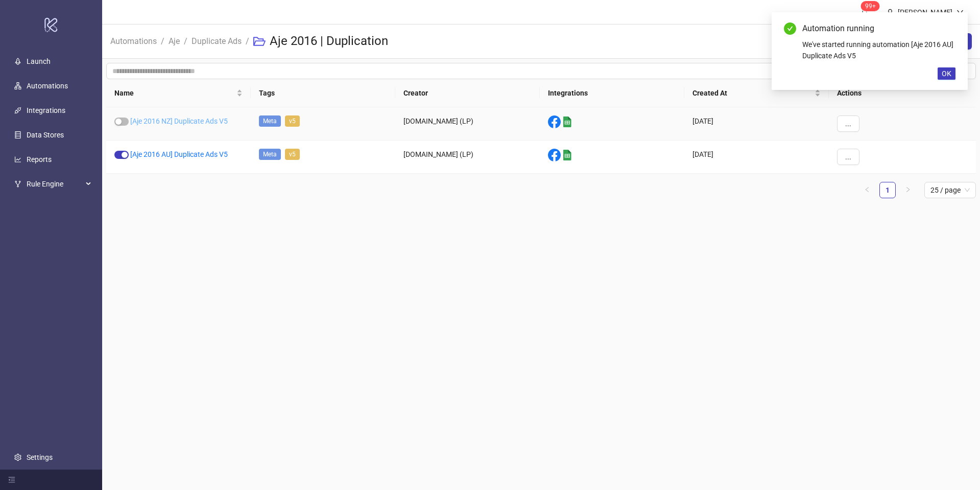 This screenshot has height=490, width=980. Describe the element at coordinates (468, 93) in the screenshot. I see `th: Creator` at that location.